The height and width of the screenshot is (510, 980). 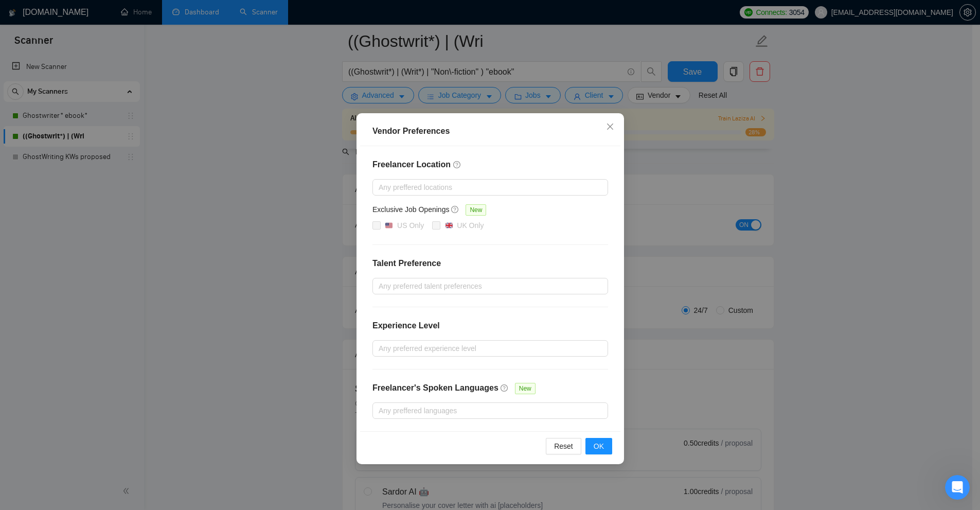 I want to click on h4: Freelancer Location, so click(x=490, y=165).